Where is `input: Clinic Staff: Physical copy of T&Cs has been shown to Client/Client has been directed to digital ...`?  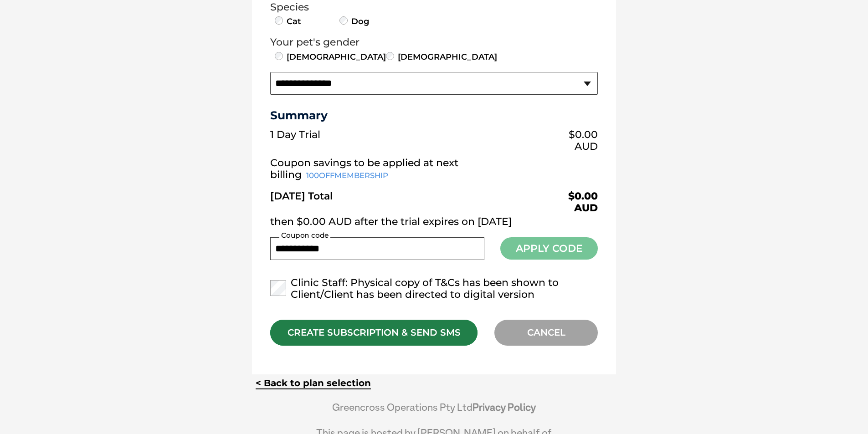
input: Clinic Staff: Physical copy of T&Cs has been shown to Client/Client has been directed to digital ... is located at coordinates (278, 288).